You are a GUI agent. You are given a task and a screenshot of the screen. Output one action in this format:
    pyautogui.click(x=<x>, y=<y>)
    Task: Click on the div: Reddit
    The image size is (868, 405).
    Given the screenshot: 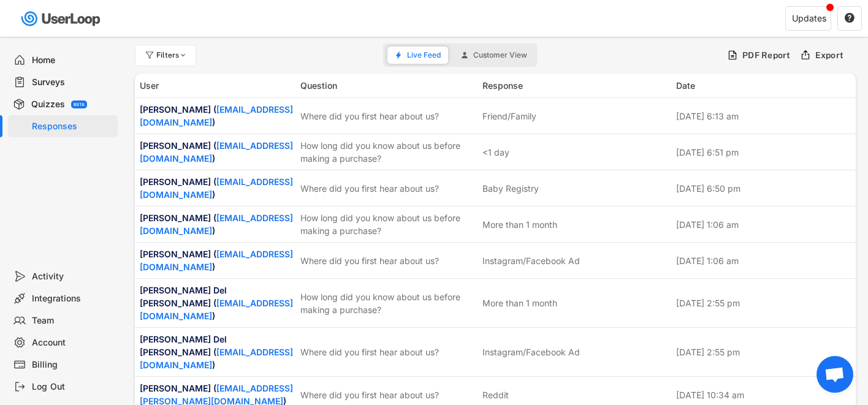 What is the action you would take?
    pyautogui.click(x=495, y=395)
    